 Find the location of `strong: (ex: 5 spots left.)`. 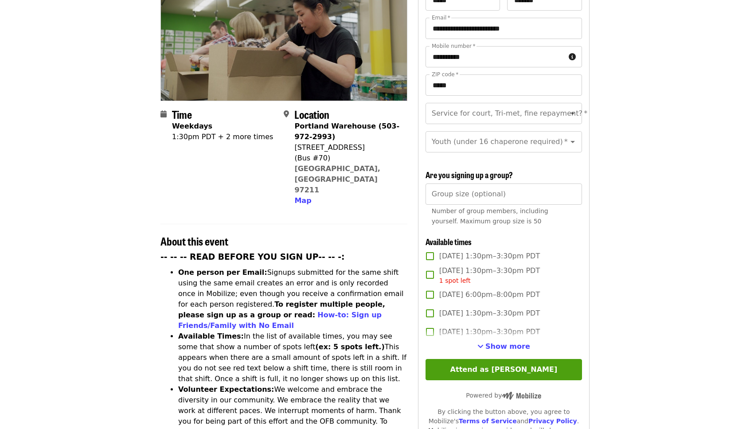

strong: (ex: 5 spots left.) is located at coordinates (350, 347).